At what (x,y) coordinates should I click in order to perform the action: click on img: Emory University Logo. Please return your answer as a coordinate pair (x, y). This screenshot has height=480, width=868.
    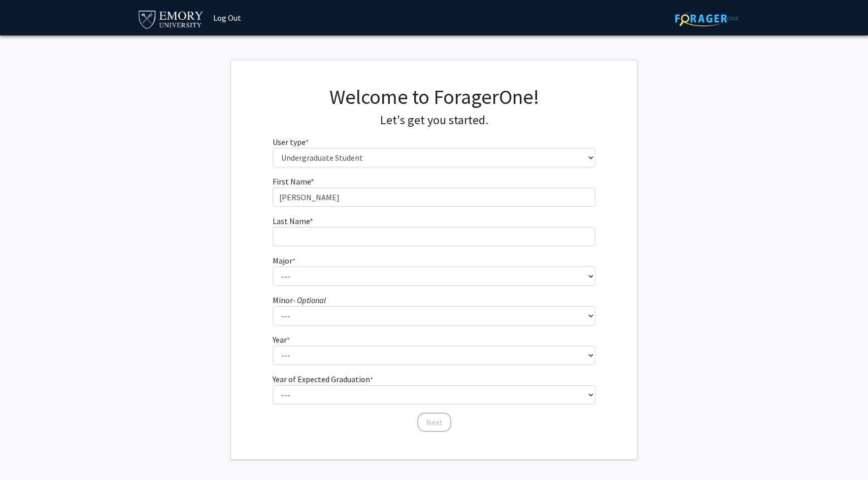
    Looking at the image, I should click on (170, 19).